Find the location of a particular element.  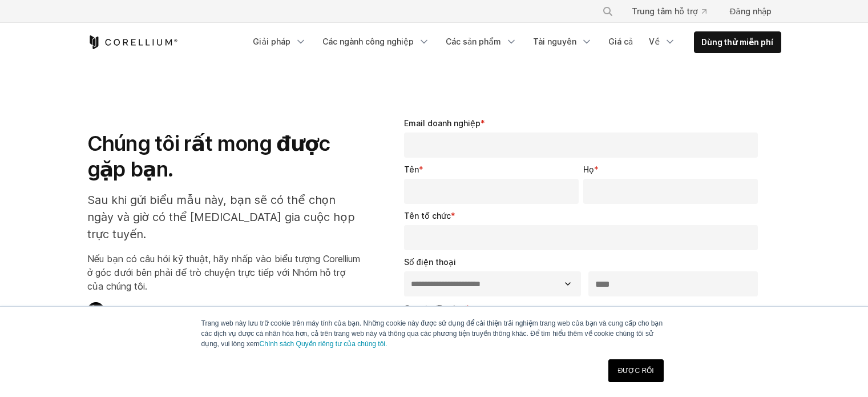

font: Trung tâm hỗ trợ is located at coordinates (664, 11).